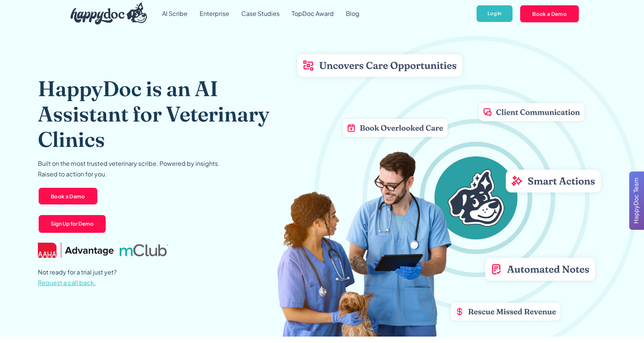 The height and width of the screenshot is (343, 644). I want to click on p: Built on the most trusted veterinary scribe. Powered by insights. Raised to action for you., so click(129, 169).